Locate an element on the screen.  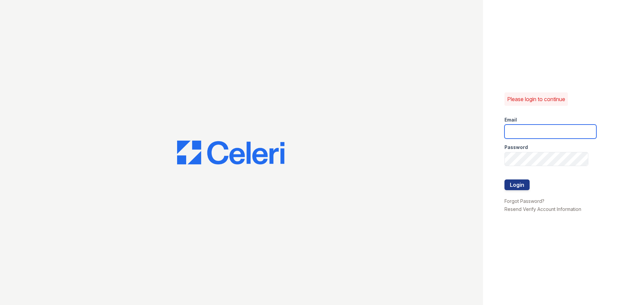
img: CE_Logo_Blue-a8612792a0a2168367f1c8372b55b34899dd931a85d93a1a3d3e32e68fde9ad4.png is located at coordinates (231, 153).